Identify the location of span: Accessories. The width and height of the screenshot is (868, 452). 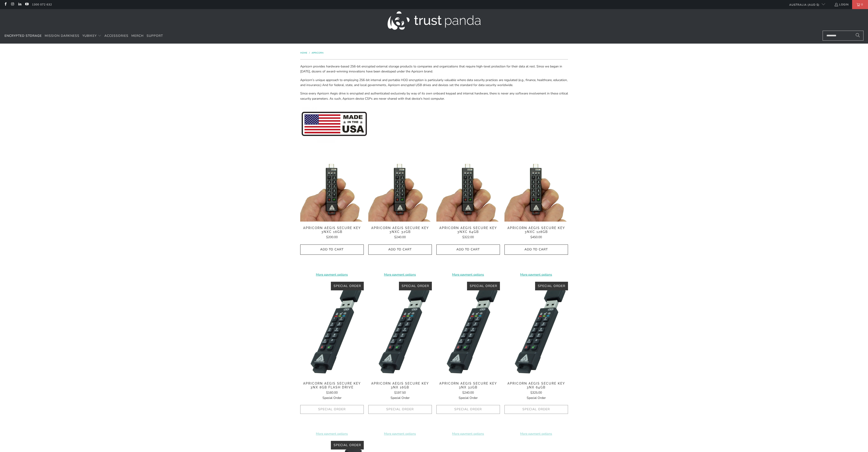
(116, 35).